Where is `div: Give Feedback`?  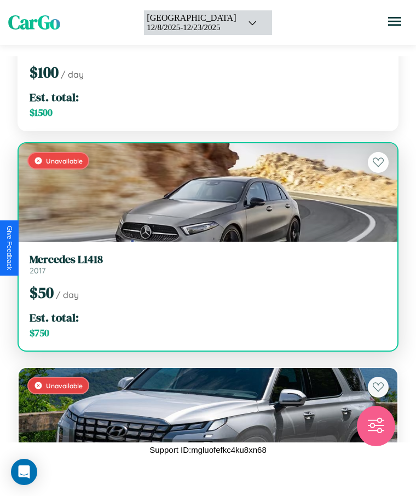
div: Give Feedback is located at coordinates (9, 248).